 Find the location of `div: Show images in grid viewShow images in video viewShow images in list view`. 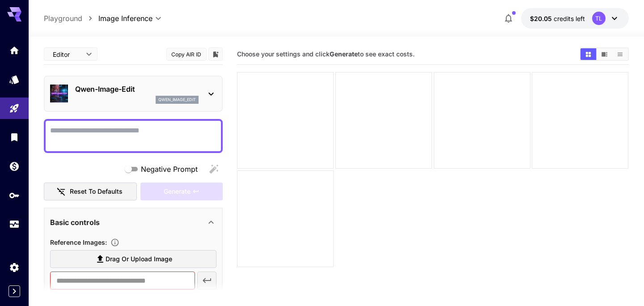

div: Show images in grid viewShow images in video viewShow images in list view is located at coordinates (605, 54).